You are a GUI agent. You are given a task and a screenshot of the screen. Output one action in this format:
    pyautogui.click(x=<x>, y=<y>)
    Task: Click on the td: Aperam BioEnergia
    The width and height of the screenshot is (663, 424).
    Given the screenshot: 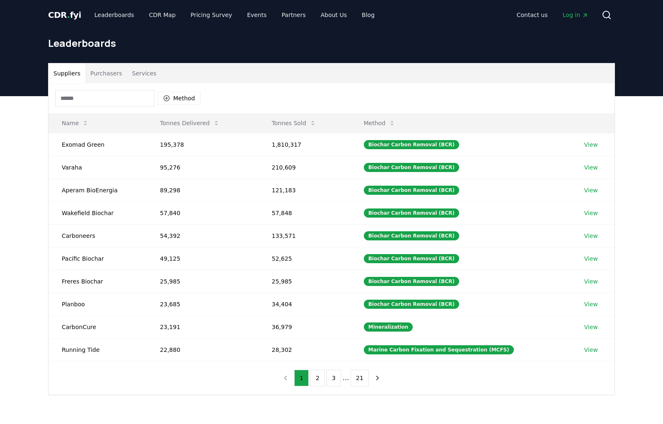 What is the action you would take?
    pyautogui.click(x=97, y=190)
    